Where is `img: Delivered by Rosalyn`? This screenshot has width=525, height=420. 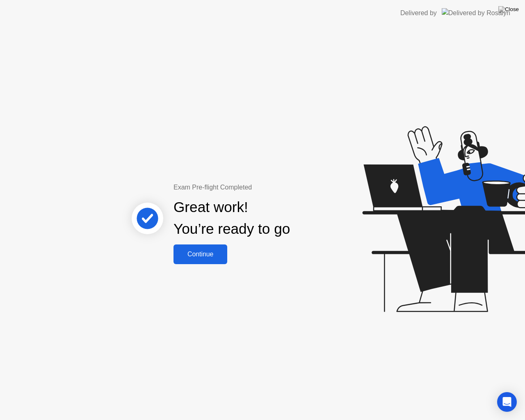 img: Delivered by Rosalyn is located at coordinates (475, 13).